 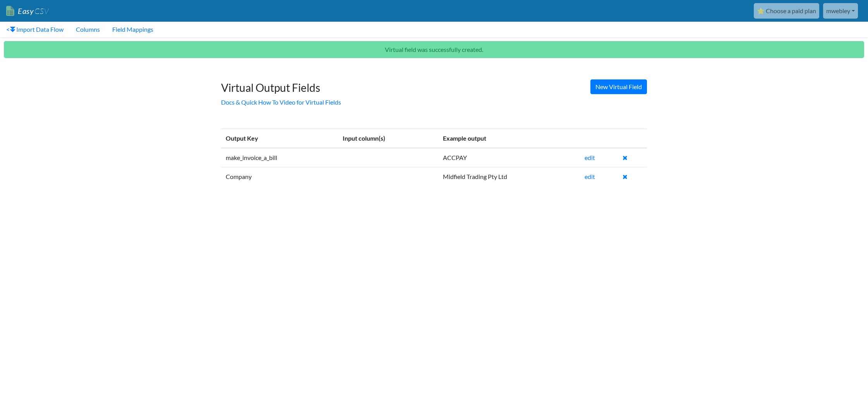 What do you see at coordinates (27, 11) in the screenshot?
I see `a: EasyCSV` at bounding box center [27, 11].